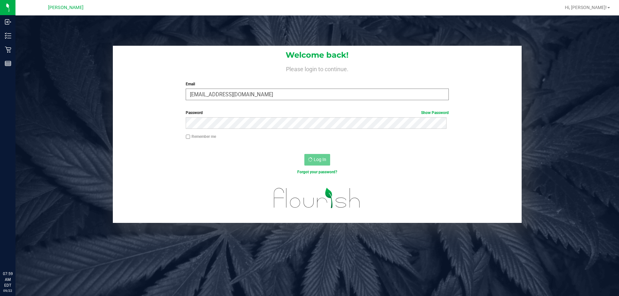 The height and width of the screenshot is (296, 619). Describe the element at coordinates (317, 172) in the screenshot. I see `a: Forgot your password?` at that location.